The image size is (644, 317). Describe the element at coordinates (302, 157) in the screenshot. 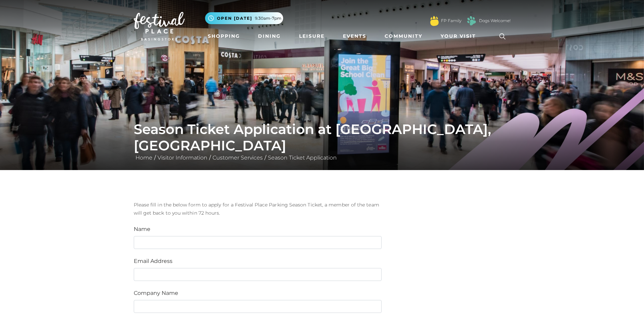

I see `a: Season Ticket Application` at that location.